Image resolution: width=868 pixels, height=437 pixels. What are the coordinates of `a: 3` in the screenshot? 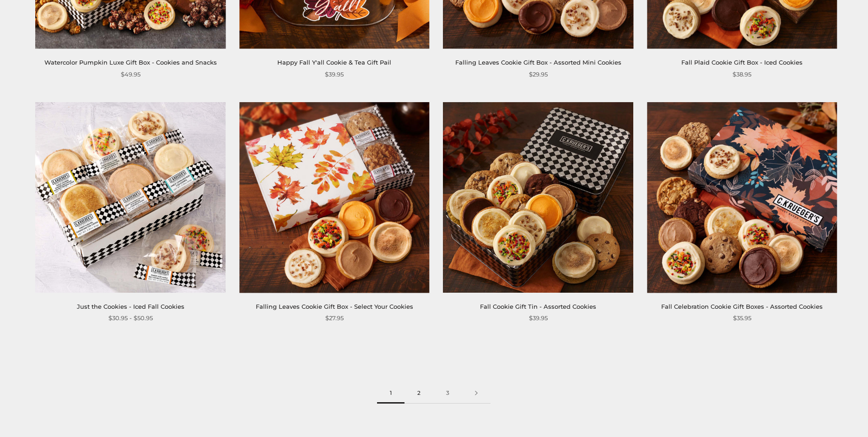 It's located at (448, 393).